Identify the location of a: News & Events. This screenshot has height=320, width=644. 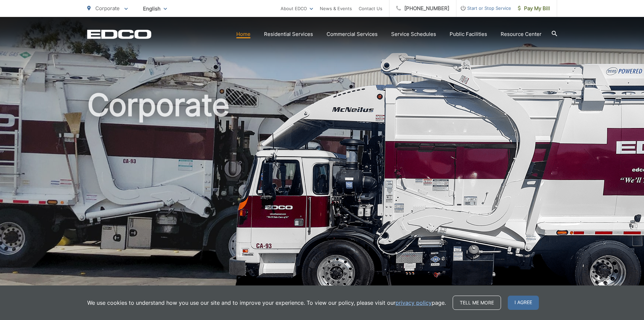
(336, 8).